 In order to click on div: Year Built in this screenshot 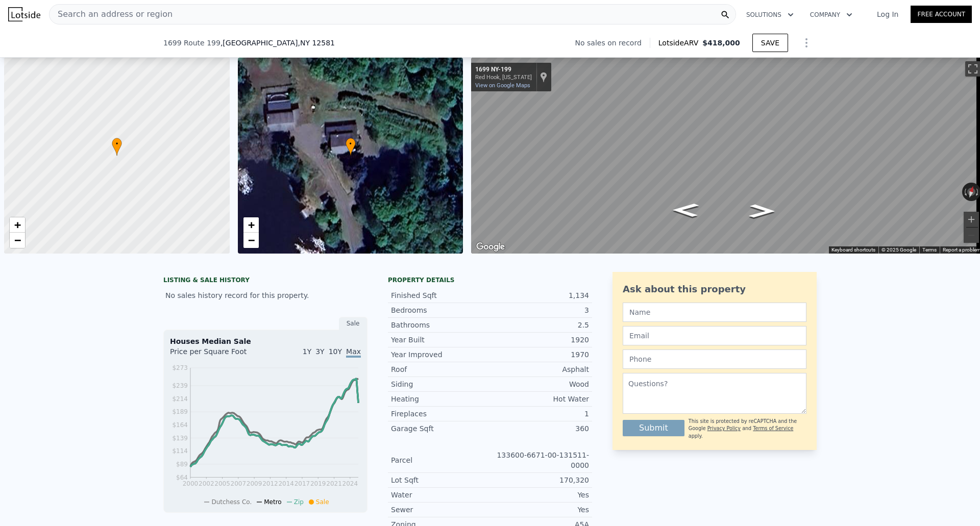, I will do `click(441, 340)`.